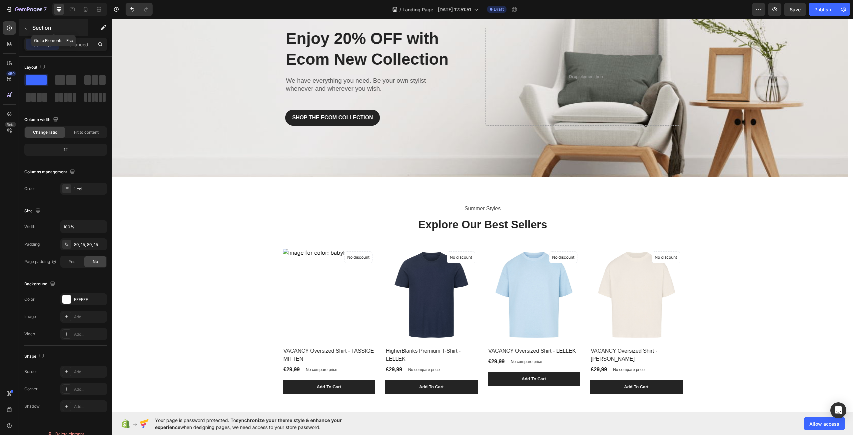  What do you see at coordinates (45, 9) in the screenshot?
I see `p: 7` at bounding box center [45, 9].